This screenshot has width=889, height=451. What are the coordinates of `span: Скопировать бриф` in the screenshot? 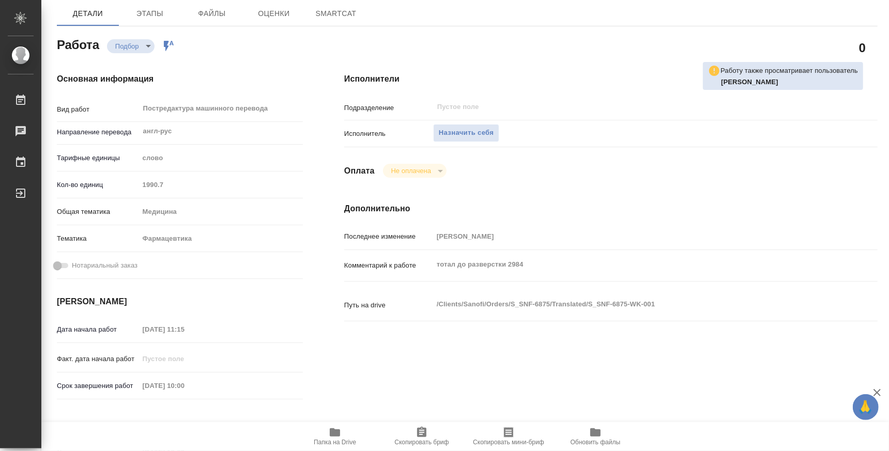 It's located at (421, 443).